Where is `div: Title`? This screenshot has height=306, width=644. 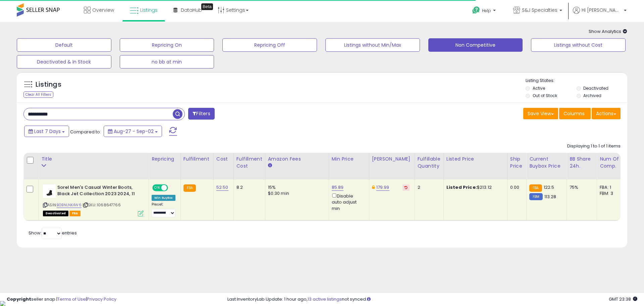 div: Title is located at coordinates (94, 159).